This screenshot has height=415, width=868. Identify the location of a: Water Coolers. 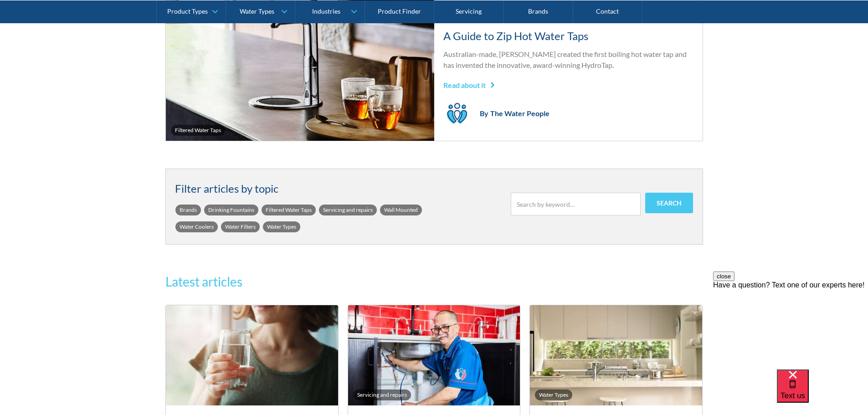
(196, 227).